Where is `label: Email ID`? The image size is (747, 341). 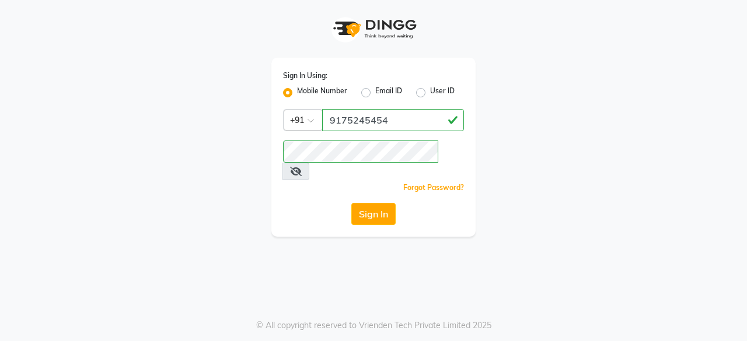
label: Email ID is located at coordinates (389, 93).